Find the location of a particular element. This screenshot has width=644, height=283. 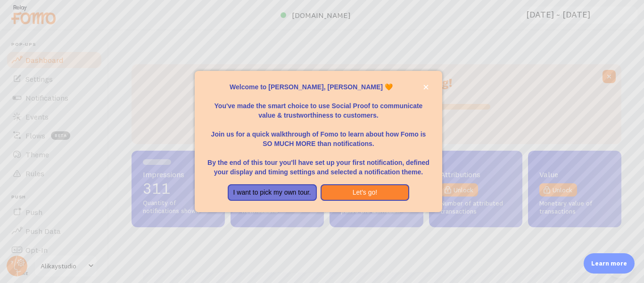

p: Learn more is located at coordinates (610, 263).